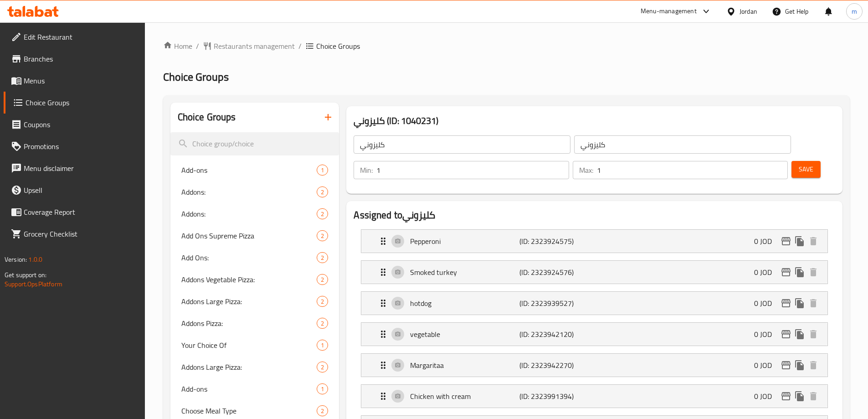  Describe the element at coordinates (81, 59) in the screenshot. I see `span: Branches` at that location.